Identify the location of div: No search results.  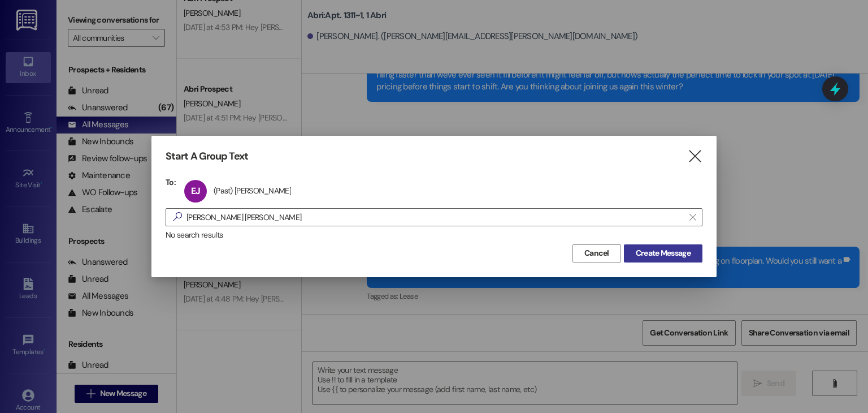
(434, 235).